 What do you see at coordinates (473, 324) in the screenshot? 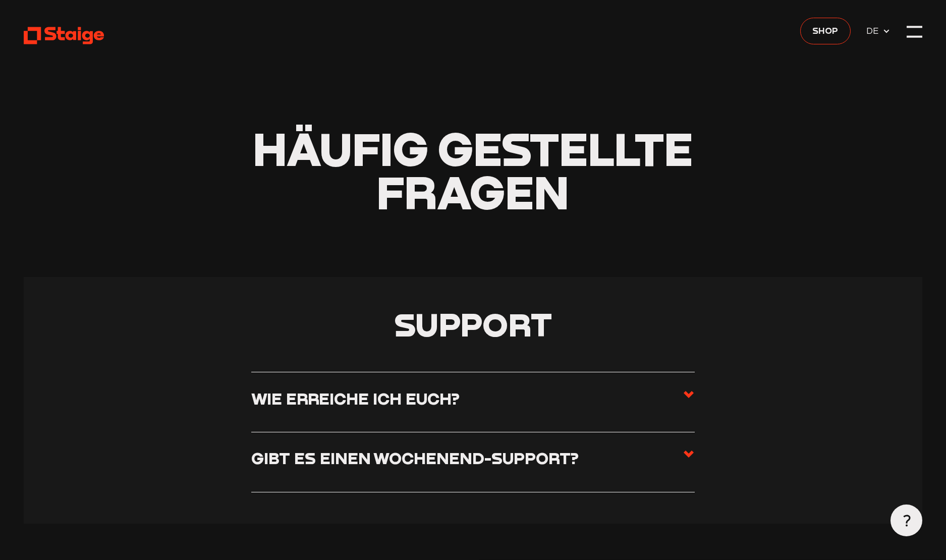
I see `span: Support` at bounding box center [473, 324].